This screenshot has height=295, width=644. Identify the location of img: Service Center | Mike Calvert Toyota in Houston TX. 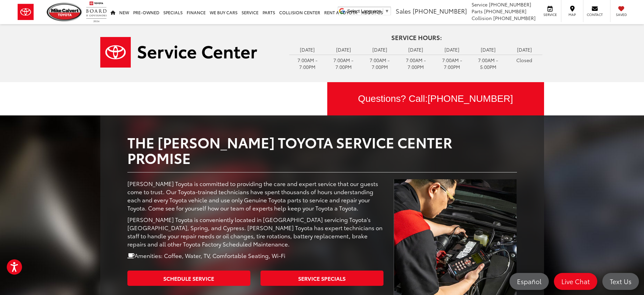
(178, 52).